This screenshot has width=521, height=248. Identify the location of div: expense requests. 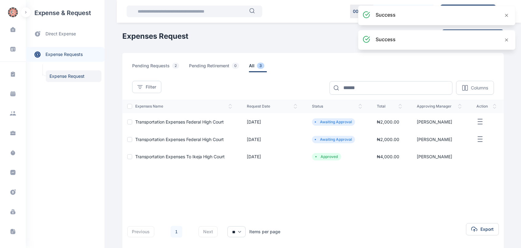
(65, 52).